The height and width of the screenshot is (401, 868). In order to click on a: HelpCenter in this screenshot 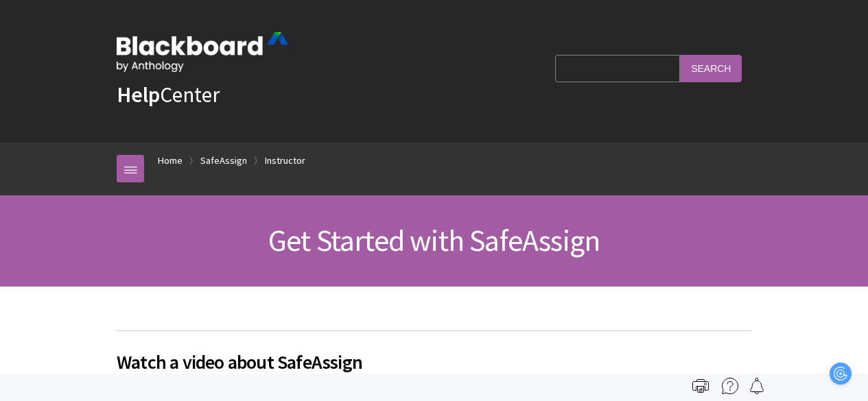, I will do `click(168, 95)`.